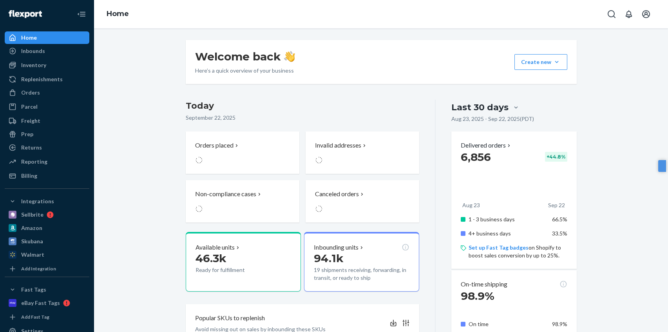 The image size is (668, 332). Describe the element at coordinates (47, 107) in the screenshot. I see `a: Parcel` at that location.